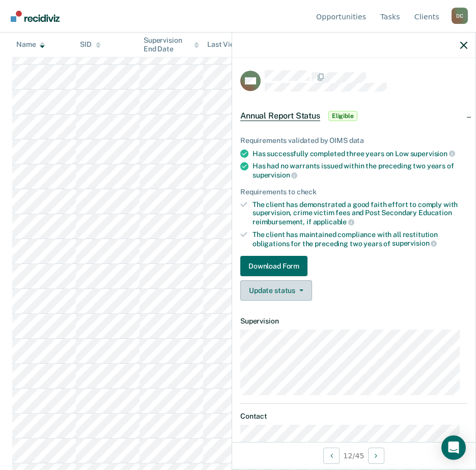  What do you see at coordinates (376, 456) in the screenshot?
I see `button: Next Opportunity` at bounding box center [376, 456].